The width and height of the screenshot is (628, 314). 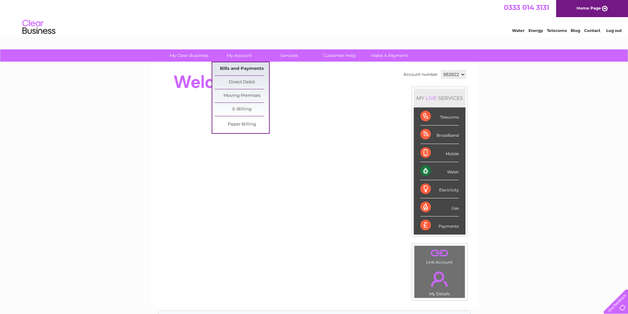 What do you see at coordinates (440, 153) in the screenshot?
I see `div: Mobile` at bounding box center [440, 153].